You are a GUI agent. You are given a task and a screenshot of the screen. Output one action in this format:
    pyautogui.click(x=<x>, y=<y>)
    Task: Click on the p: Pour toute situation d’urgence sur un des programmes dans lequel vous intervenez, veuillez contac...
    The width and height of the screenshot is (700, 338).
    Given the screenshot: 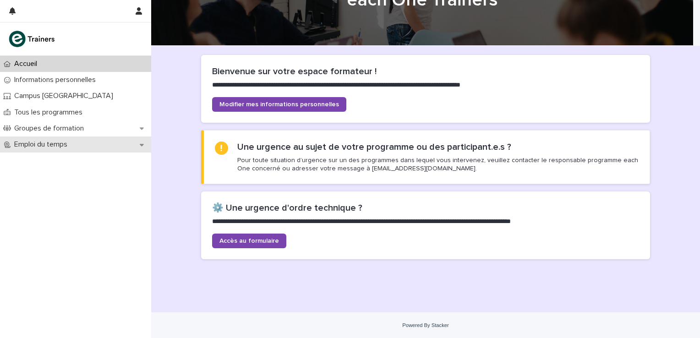 What is the action you would take?
    pyautogui.click(x=438, y=164)
    